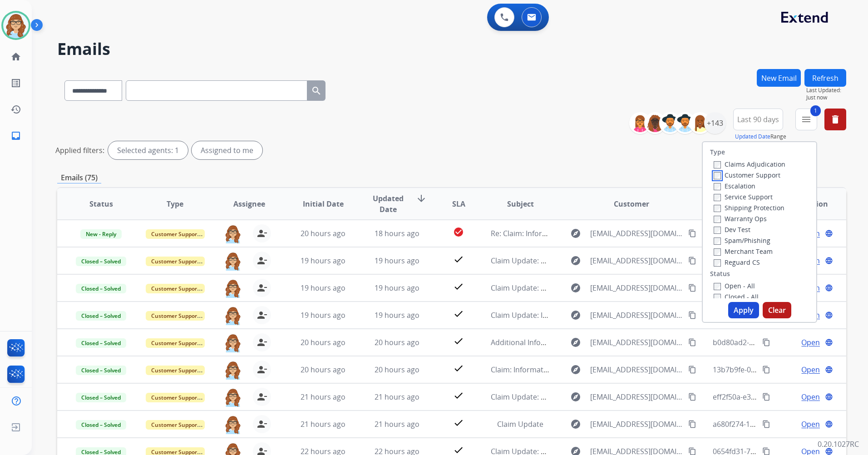 Image resolution: width=868 pixels, height=455 pixels. What do you see at coordinates (838, 444) in the screenshot?
I see `p: 0.20.1027RC` at bounding box center [838, 444].